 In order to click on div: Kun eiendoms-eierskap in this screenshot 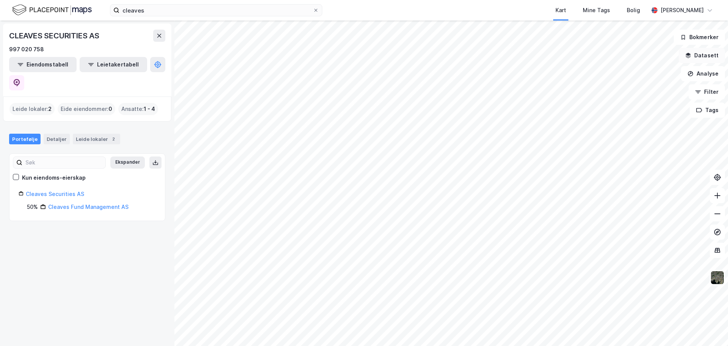, I will do `click(54, 178)`.